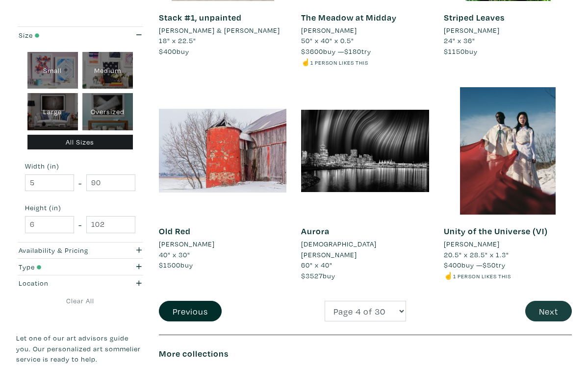  Describe the element at coordinates (53, 70) in the screenshot. I see `div: Small` at that location.